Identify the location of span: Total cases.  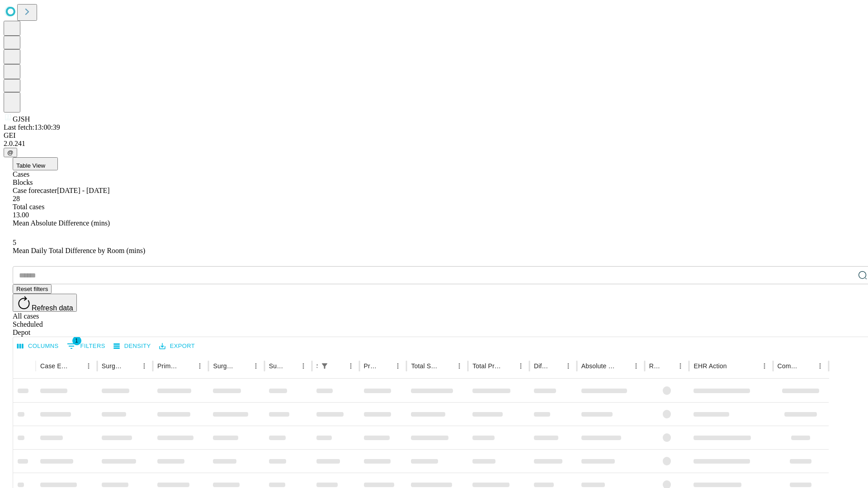
(29, 207).